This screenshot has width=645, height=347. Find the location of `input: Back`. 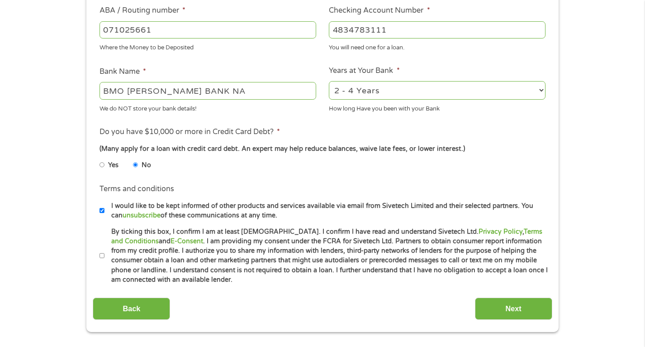

input: Back is located at coordinates (131, 308).